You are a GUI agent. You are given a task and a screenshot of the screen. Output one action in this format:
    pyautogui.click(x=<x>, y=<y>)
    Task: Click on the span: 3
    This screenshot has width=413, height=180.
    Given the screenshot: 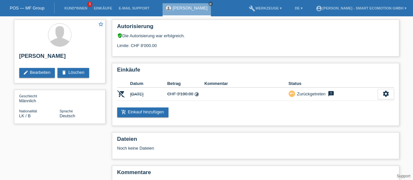 What is the action you would take?
    pyautogui.click(x=90, y=4)
    